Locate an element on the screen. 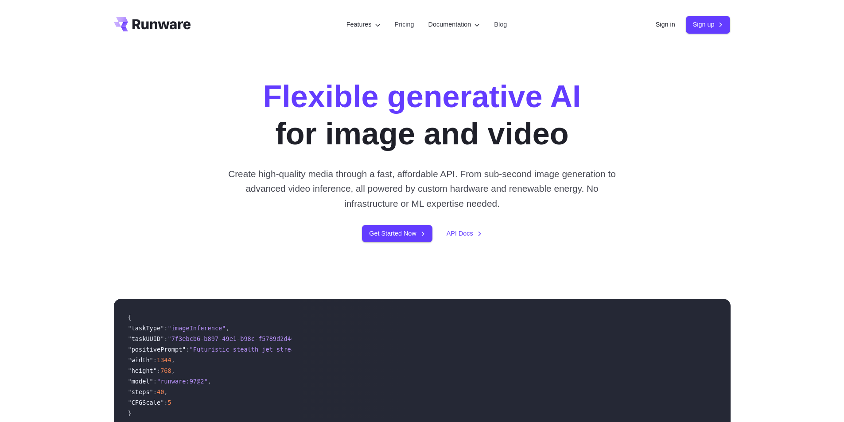 This screenshot has width=844, height=422. span: "width" is located at coordinates (140, 360).